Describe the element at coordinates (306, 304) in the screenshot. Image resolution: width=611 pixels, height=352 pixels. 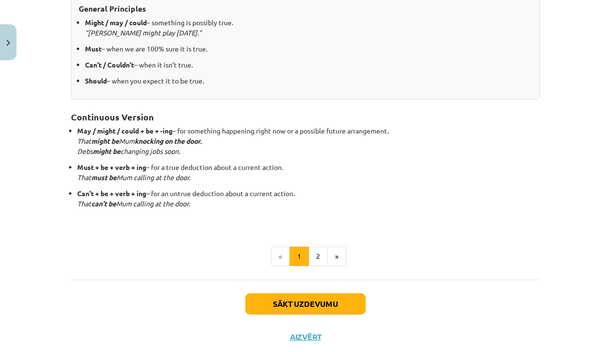
I see `button: Sākt uzdevumu` at that location.